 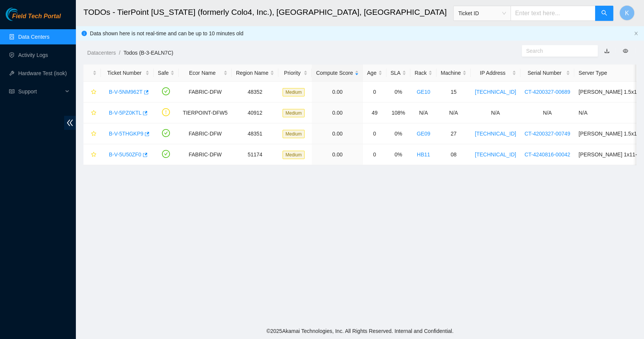 What do you see at coordinates (205, 113) in the screenshot?
I see `td: TIERPOINT-DFW5` at bounding box center [205, 113].